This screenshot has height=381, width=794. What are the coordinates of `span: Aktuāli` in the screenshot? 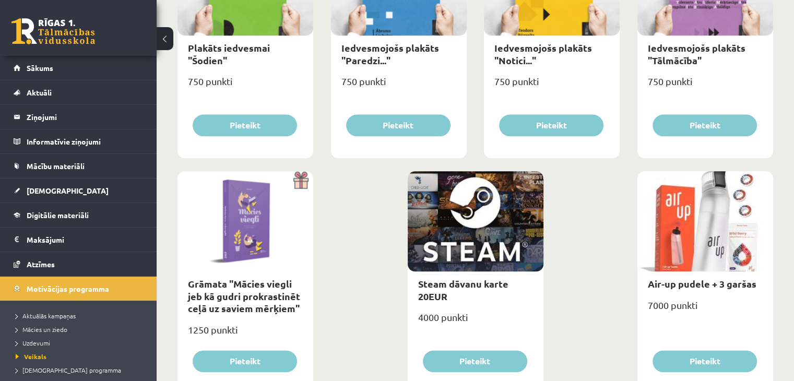 It's located at (39, 92).